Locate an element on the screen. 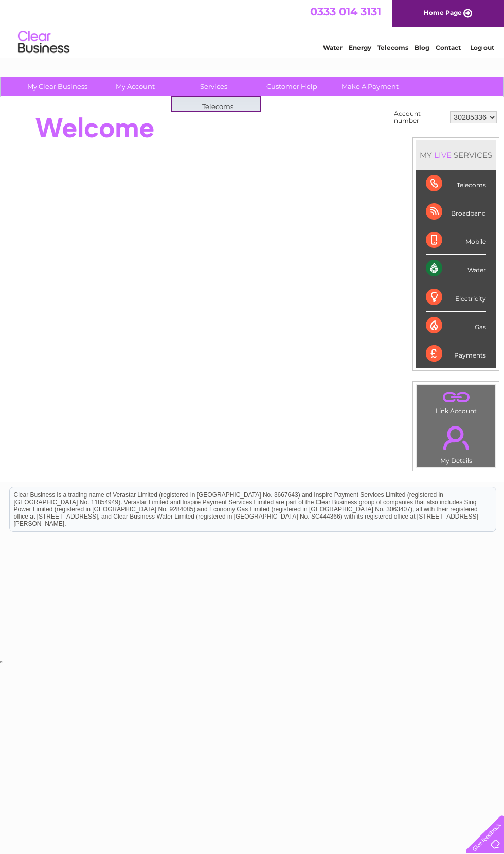 The width and height of the screenshot is (504, 854). a: Log out is located at coordinates (482, 47).